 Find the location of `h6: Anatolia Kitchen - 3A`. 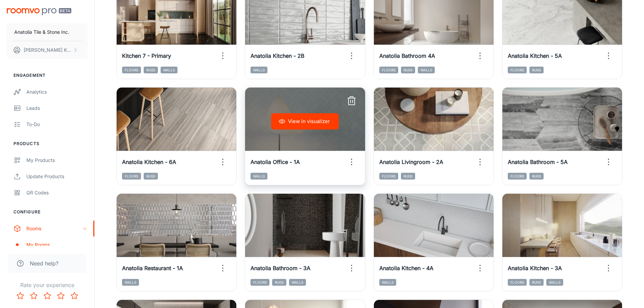

h6: Anatolia Kitchen - 3A is located at coordinates (535, 268).